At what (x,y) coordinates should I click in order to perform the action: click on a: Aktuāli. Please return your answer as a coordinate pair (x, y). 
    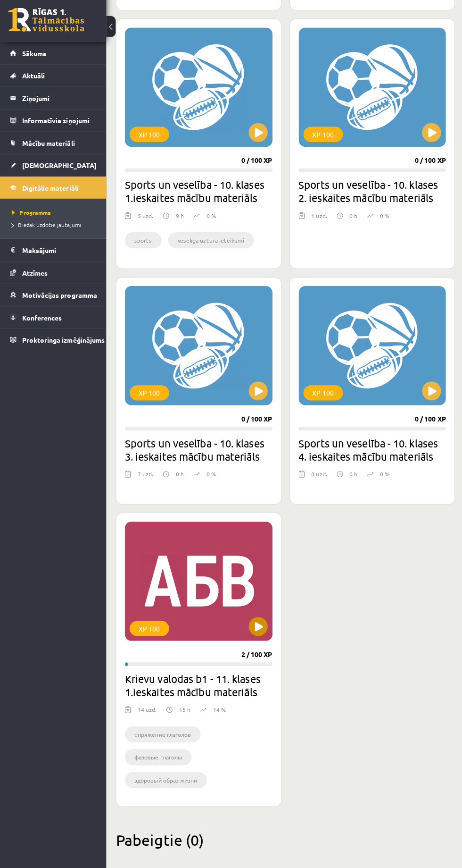
    Looking at the image, I should click on (54, 84).